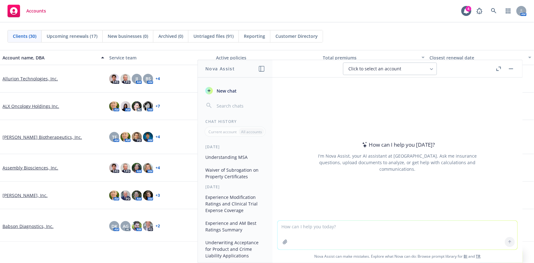 The image size is (534, 263). Describe the element at coordinates (31, 106) in the screenshot. I see `a: ALX Oncology Holdings Inc.` at that location.